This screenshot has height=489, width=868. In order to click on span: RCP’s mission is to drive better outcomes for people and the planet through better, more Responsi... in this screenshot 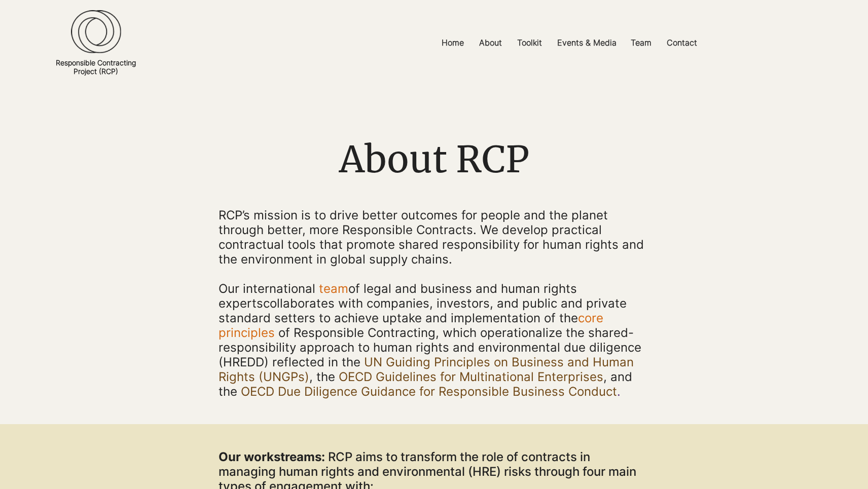, I will do `click(431, 237)`.